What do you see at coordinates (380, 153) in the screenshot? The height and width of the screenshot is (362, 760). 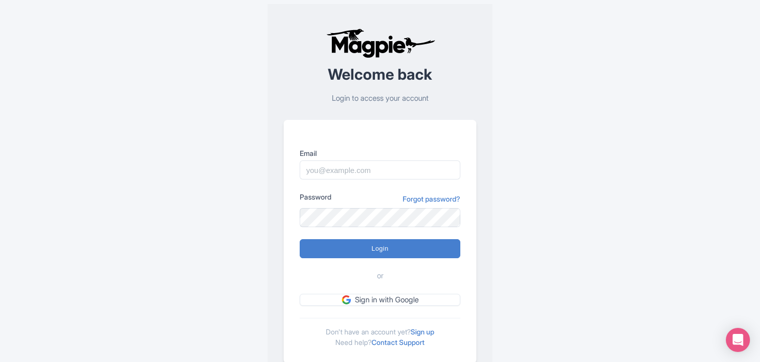 I see `label: Email` at bounding box center [380, 153].